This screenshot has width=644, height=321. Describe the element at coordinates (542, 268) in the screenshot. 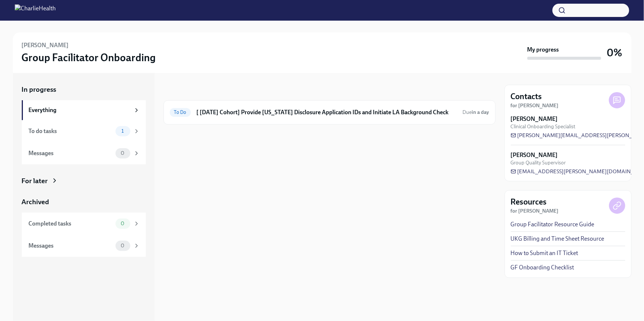

I see `a: GF Onboarding Checklist` at that location.